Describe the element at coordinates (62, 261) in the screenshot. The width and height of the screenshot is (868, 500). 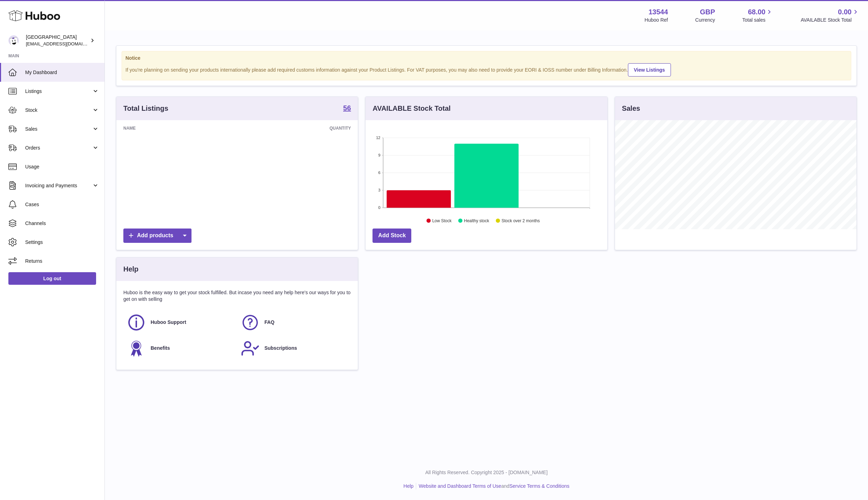
I see `span: Returns` at that location.